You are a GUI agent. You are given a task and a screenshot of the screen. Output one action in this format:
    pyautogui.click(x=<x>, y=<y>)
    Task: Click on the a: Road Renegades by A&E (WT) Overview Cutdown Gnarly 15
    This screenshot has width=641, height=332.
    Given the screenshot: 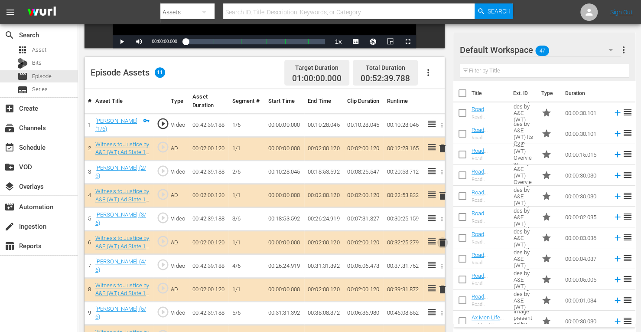 What is the action you would take?
    pyautogui.click(x=489, y=167)
    